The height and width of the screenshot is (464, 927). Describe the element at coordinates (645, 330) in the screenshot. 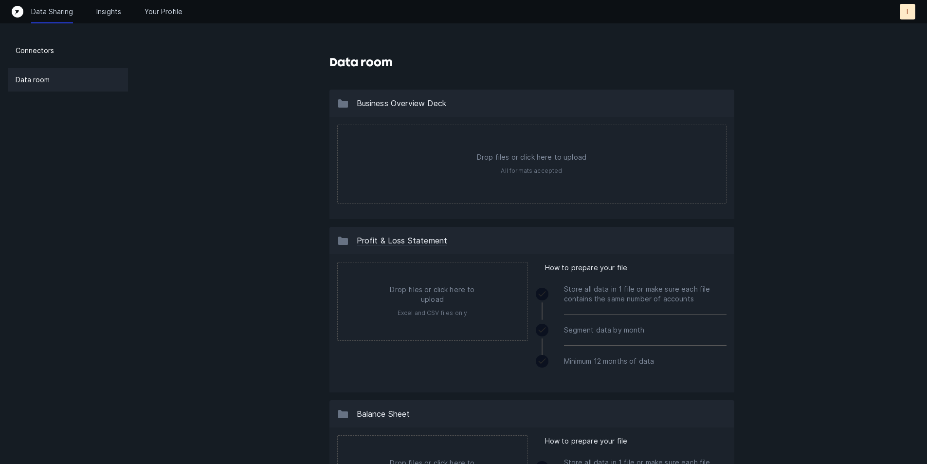

I see `div: Segment data by month` at that location.